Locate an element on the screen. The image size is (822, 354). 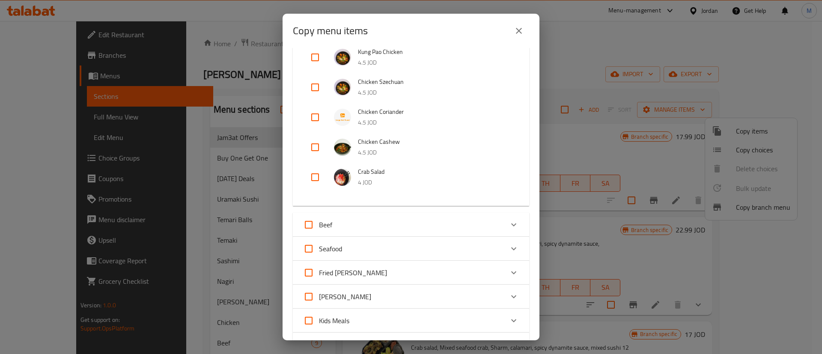
img: Kung Pao Chicken is located at coordinates (343, 57).